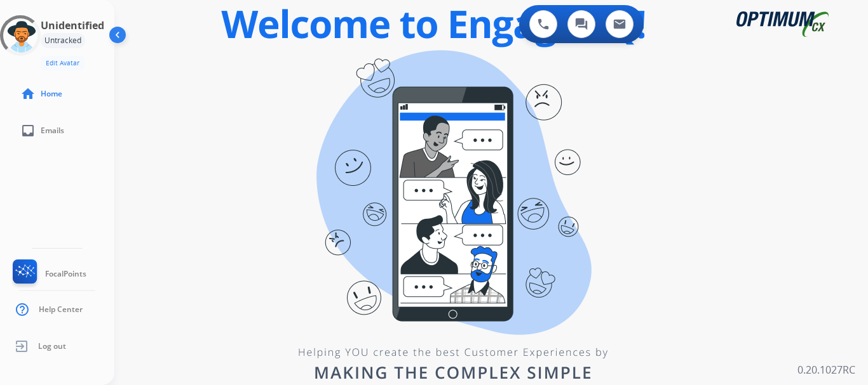 This screenshot has height=385, width=868. I want to click on span: Home, so click(51, 94).